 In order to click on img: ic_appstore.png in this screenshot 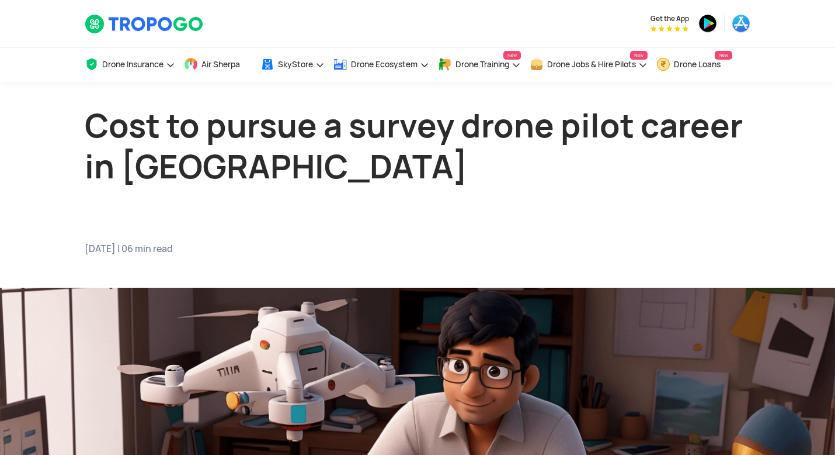, I will do `click(741, 23)`.